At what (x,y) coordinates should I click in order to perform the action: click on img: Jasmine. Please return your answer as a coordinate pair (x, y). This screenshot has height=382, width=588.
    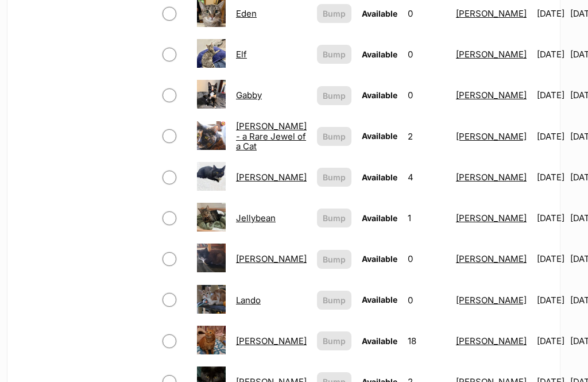
    Looking at the image, I should click on (211, 176).